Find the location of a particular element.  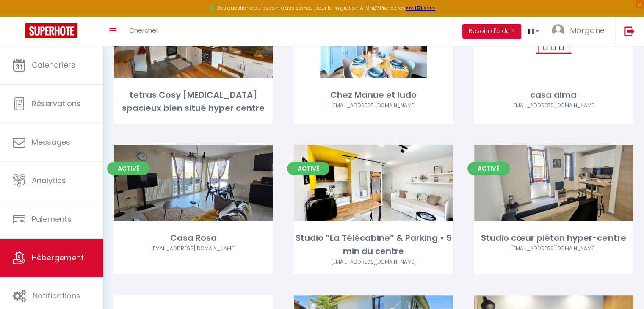

button: Besoin d'aide ? is located at coordinates (492, 31).